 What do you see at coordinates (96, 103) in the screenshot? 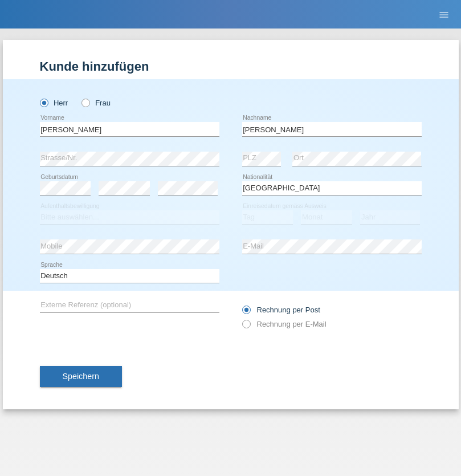
I see `label: Frau` at bounding box center [96, 103].